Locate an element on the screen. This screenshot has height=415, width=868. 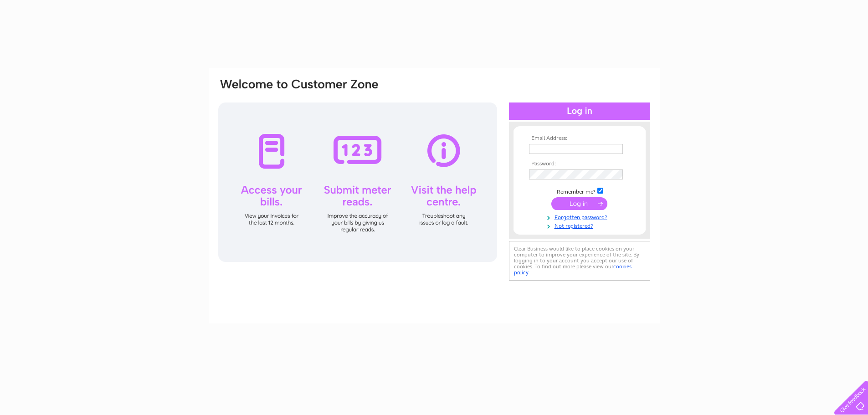
div: Clear Business would like to place cookies on your computer to improve your experience of the sit... is located at coordinates (580, 261).